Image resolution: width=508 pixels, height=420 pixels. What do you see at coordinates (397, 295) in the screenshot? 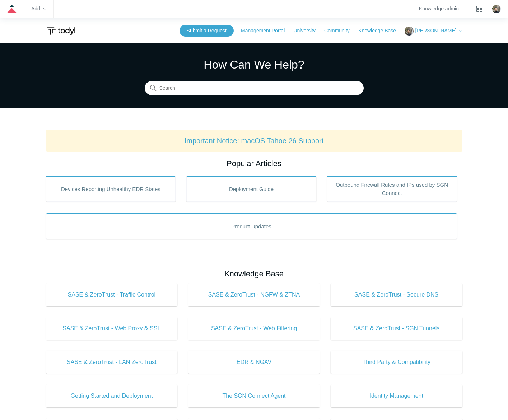
I see `a: SASE & ZeroTrust - Secure DNS` at bounding box center [397, 295].